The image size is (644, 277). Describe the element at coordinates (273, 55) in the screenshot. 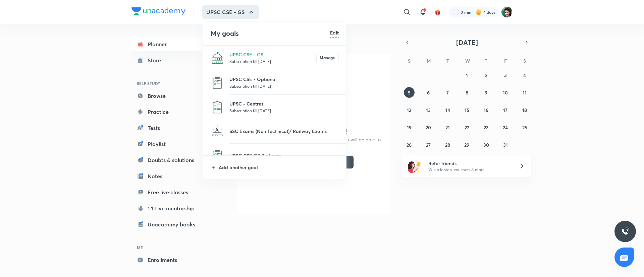

I see `p: UPSC CSE - GS` at that location.